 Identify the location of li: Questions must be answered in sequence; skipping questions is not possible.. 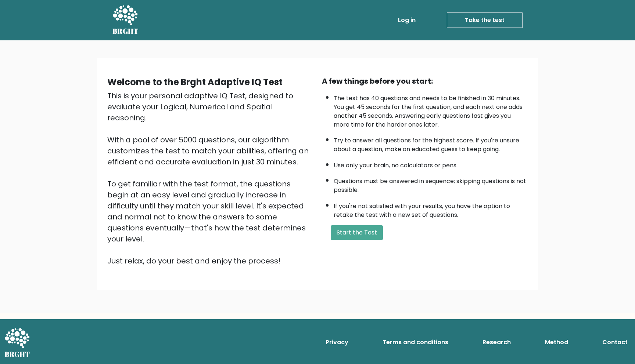
(430, 184).